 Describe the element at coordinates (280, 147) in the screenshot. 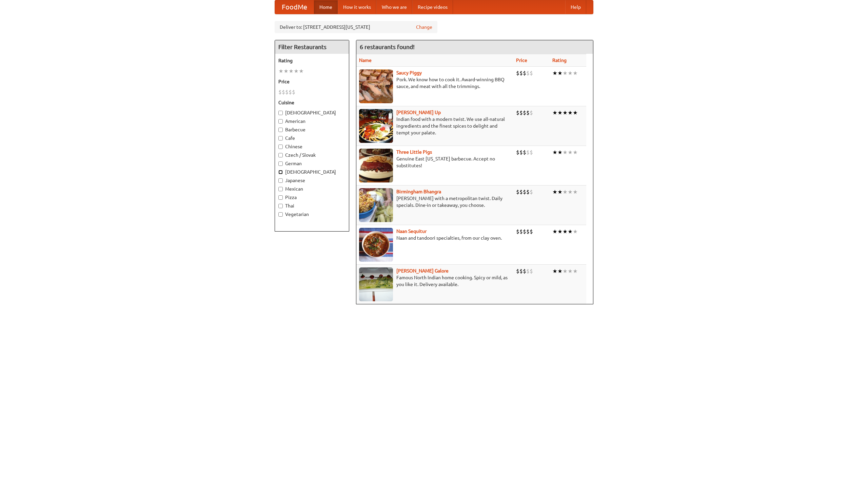

I see `input: Chinese` at that location.